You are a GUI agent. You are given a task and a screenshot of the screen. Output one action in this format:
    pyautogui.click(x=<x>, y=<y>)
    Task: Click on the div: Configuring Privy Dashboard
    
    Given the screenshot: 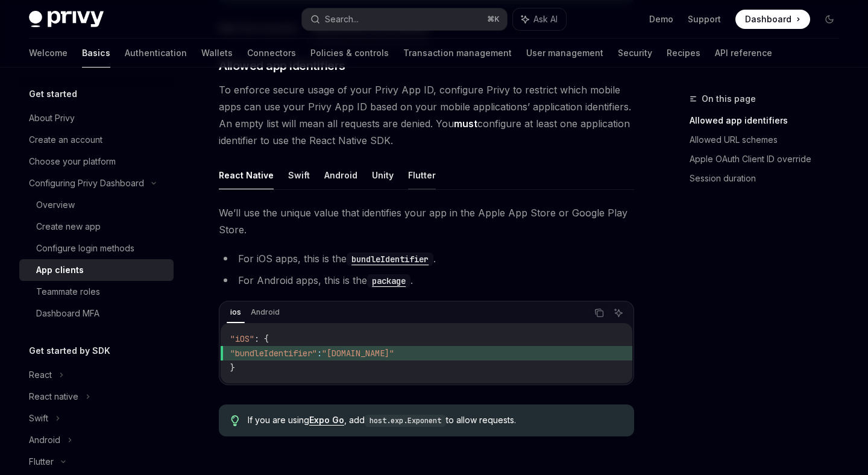 What is the action you would take?
    pyautogui.click(x=86, y=183)
    